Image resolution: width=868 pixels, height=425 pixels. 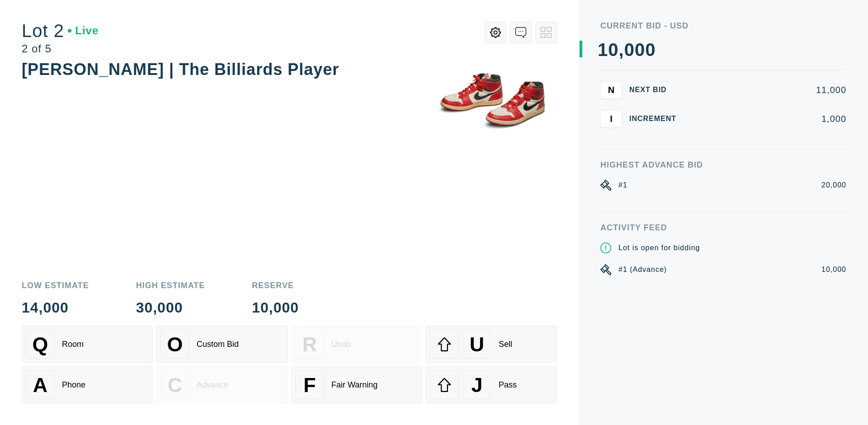 What do you see at coordinates (477, 344) in the screenshot?
I see `span: U` at bounding box center [477, 344].